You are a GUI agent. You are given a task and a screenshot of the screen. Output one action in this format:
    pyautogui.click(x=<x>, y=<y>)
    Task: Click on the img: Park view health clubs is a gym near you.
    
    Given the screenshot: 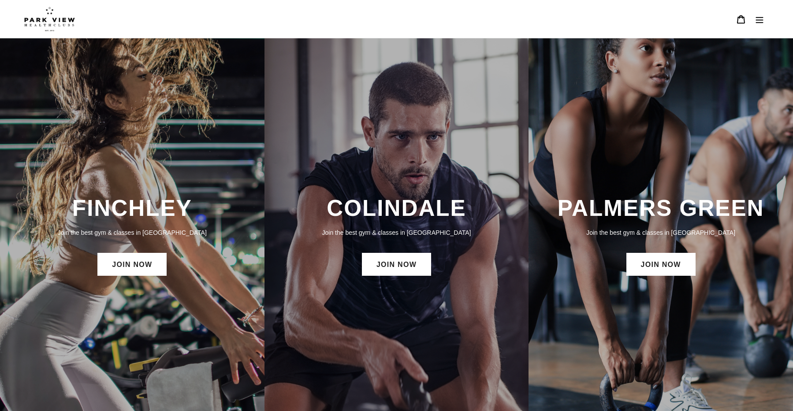 What is the action you would take?
    pyautogui.click(x=49, y=19)
    